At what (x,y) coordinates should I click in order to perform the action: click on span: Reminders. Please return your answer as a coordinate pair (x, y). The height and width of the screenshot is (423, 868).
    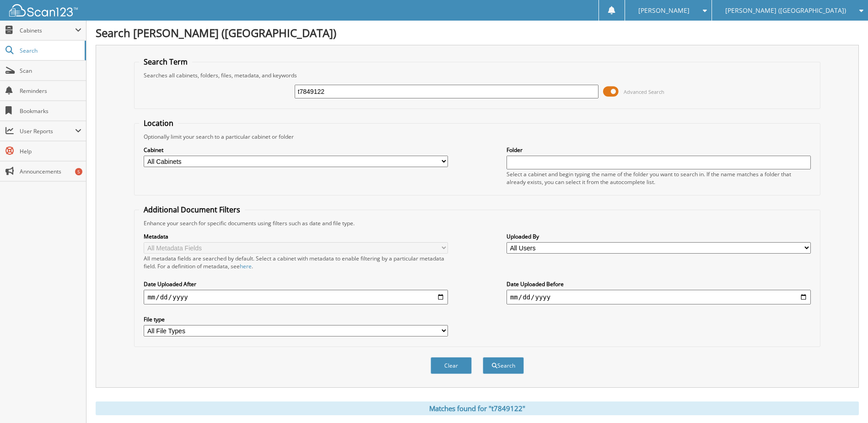
    Looking at the image, I should click on (50, 90).